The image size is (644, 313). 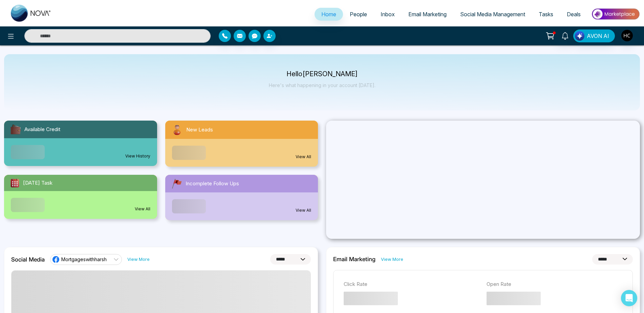 I want to click on span: Mortgageswithharsh, so click(x=84, y=259).